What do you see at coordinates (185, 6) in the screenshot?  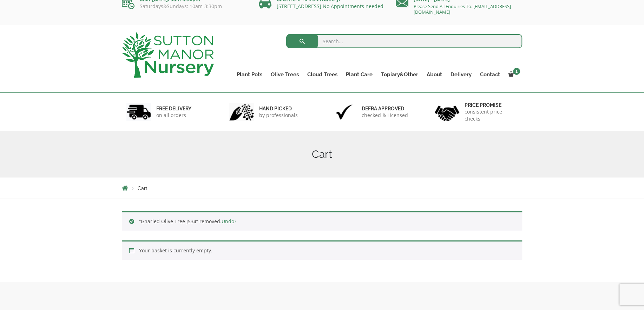 I see `p: Saturdays&Sundays: 10am-3:30pm` at bounding box center [185, 6].